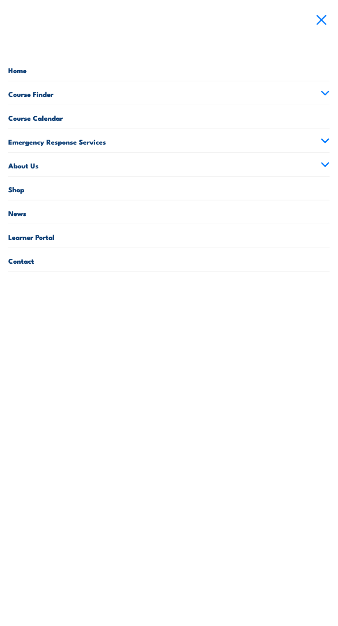 This screenshot has height=626, width=338. Describe the element at coordinates (169, 260) in the screenshot. I see `a: Contact` at that location.